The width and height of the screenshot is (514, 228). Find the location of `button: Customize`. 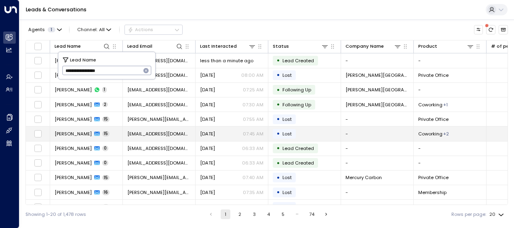

button: Customize is located at coordinates (479, 30).